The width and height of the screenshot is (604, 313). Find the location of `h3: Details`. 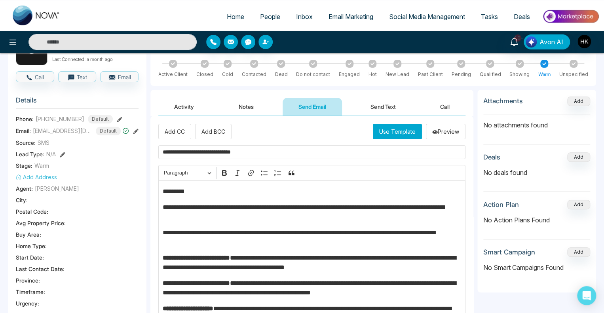

h3: Details is located at coordinates (77, 102).